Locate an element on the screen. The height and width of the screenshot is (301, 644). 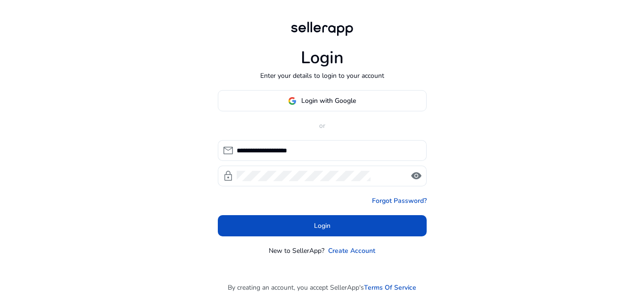
button: Login is located at coordinates (322, 225).